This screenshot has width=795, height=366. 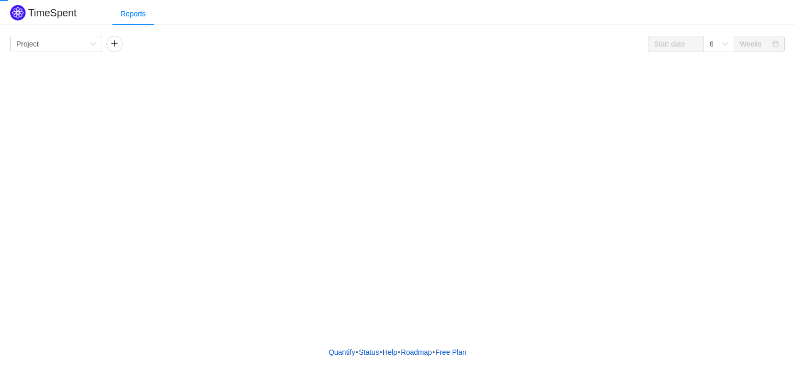 What do you see at coordinates (369, 352) in the screenshot?
I see `a: Status` at bounding box center [369, 352].